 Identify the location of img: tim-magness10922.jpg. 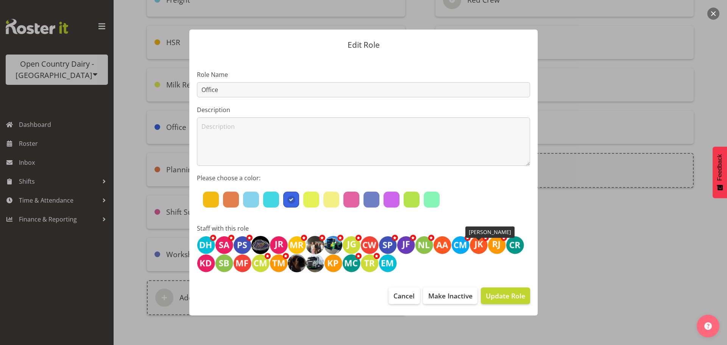
(279, 263).